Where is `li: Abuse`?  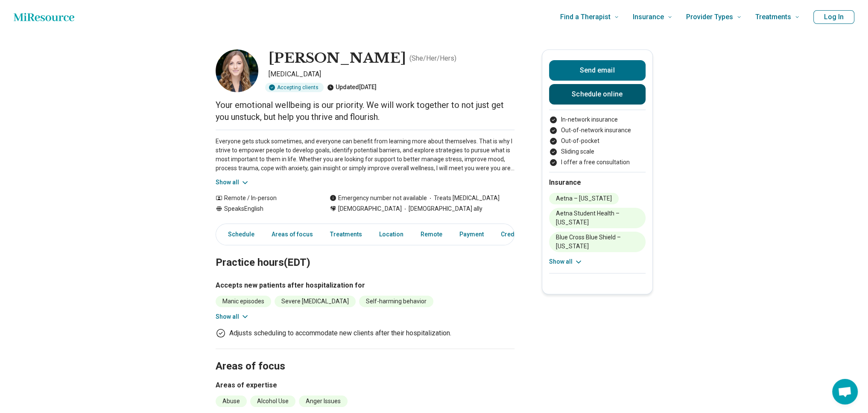 li: Abuse is located at coordinates (231, 401).